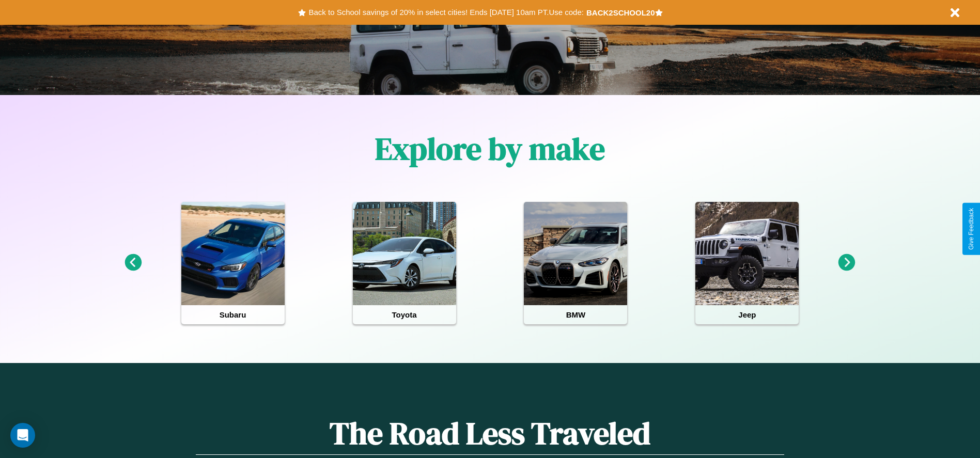  I want to click on h4: Subaru, so click(233, 315).